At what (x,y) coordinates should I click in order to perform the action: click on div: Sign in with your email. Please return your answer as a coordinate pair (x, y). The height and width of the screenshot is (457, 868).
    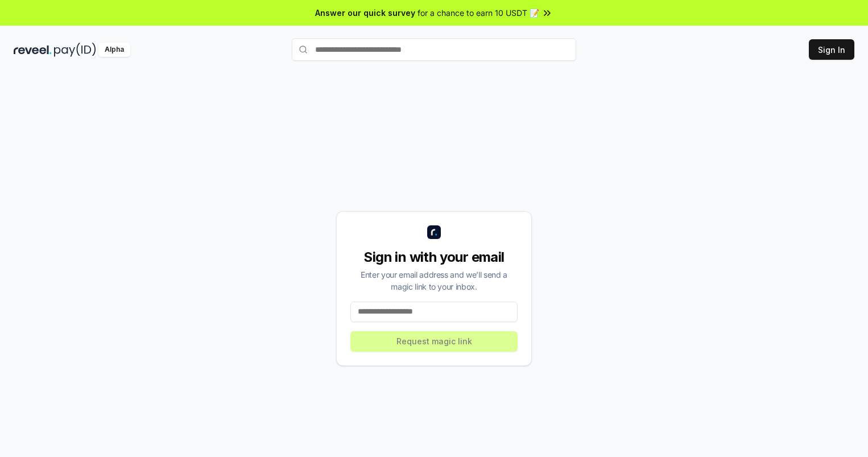
    Looking at the image, I should click on (434, 257).